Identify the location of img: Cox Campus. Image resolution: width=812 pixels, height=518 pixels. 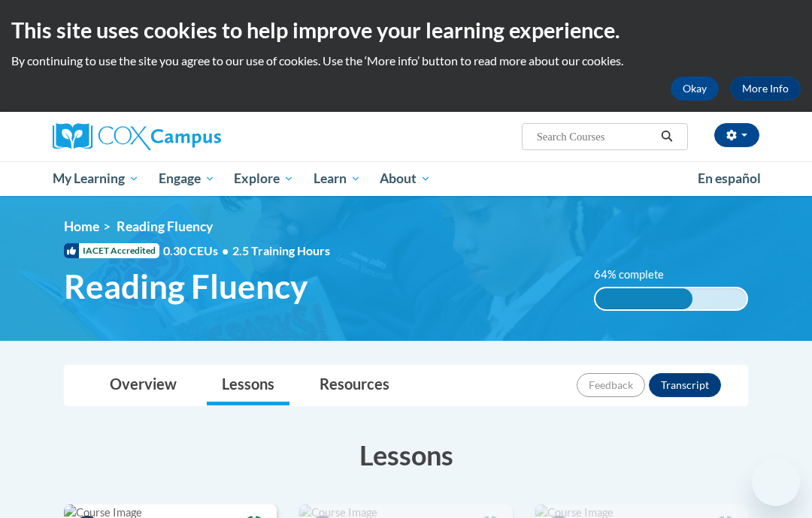
(137, 137).